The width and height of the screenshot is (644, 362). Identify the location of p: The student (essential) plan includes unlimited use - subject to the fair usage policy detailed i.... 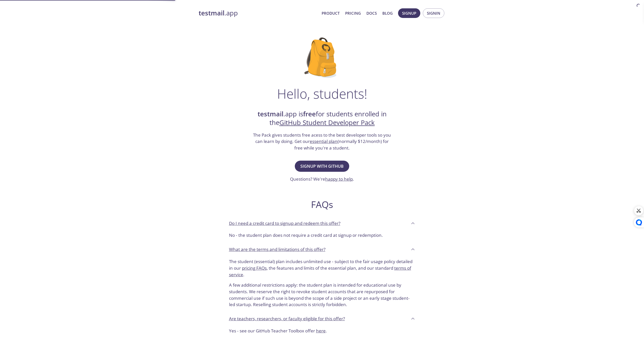
(322, 268).